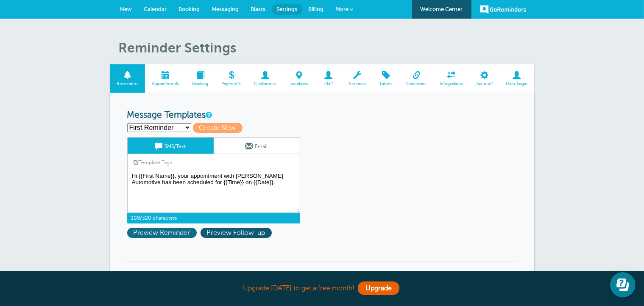 This screenshot has height=306, width=644. What do you see at coordinates (517, 84) in the screenshot?
I see `span: User Login` at bounding box center [517, 84].